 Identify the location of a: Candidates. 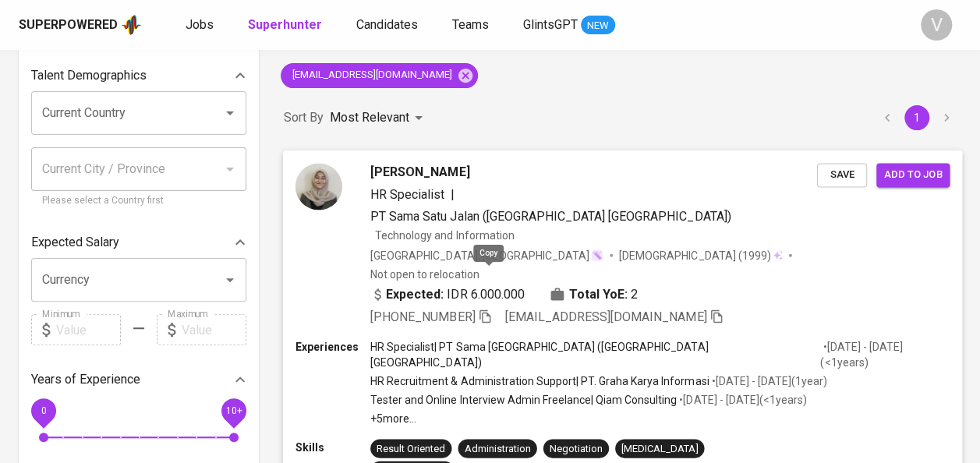
(388, 25).